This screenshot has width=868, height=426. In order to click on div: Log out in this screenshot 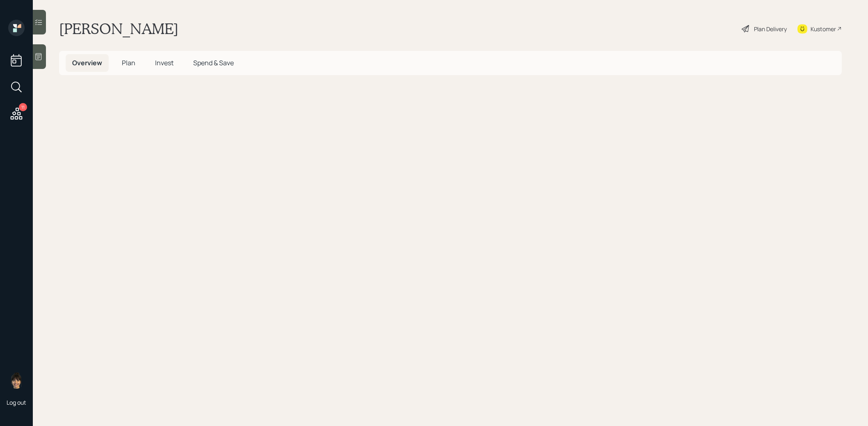, I will do `click(16, 402)`.